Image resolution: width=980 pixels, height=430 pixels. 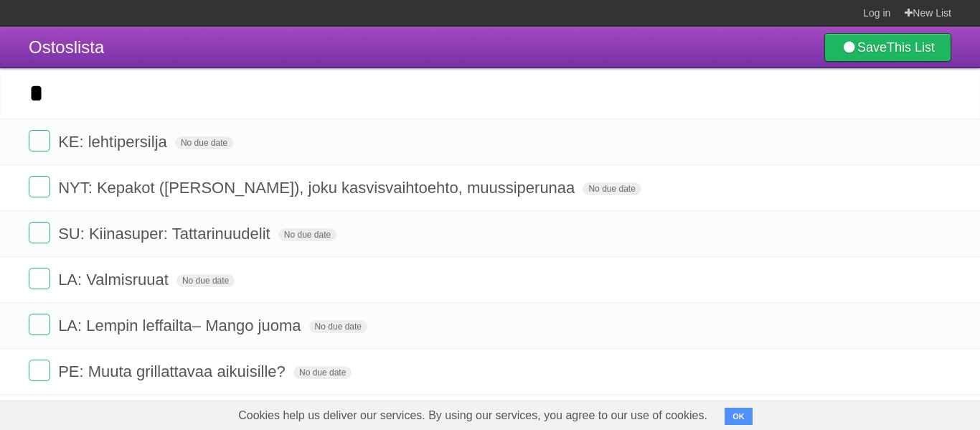 What do you see at coordinates (115, 279) in the screenshot?
I see `span: LA: Valmisruuat` at bounding box center [115, 279].